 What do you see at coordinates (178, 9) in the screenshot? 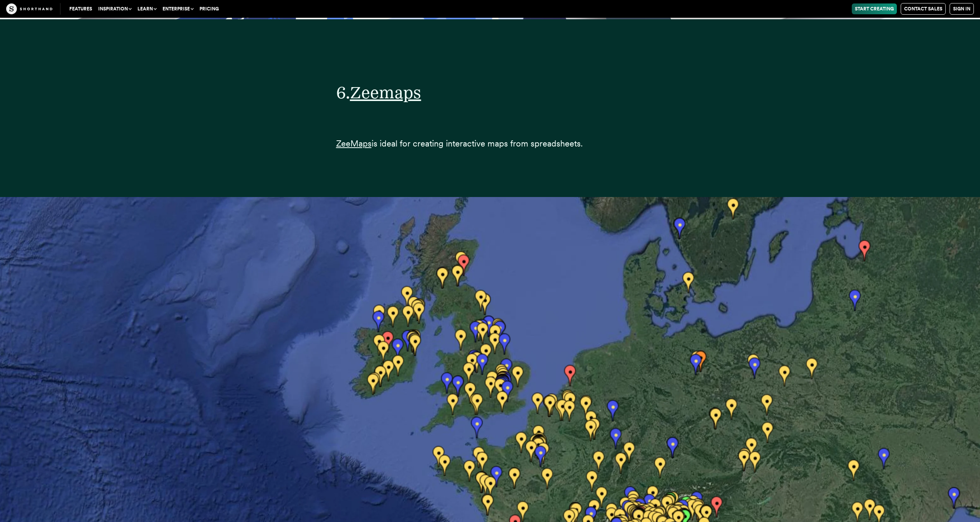
I see `button: Enterprise` at bounding box center [178, 9].